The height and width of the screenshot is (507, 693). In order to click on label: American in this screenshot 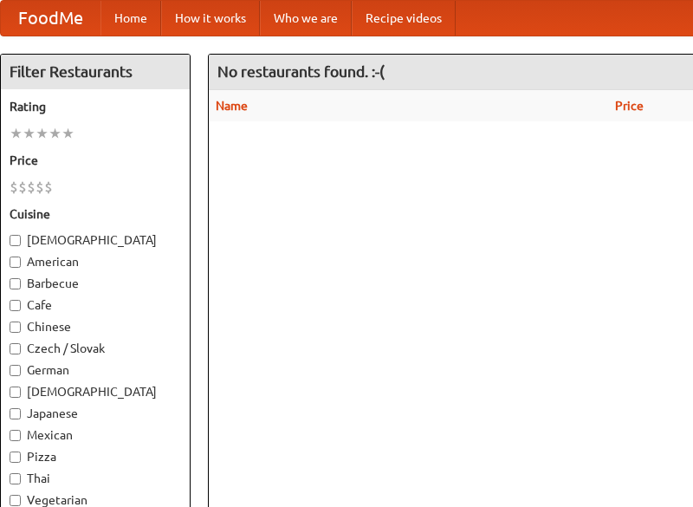, I will do `click(95, 262)`.